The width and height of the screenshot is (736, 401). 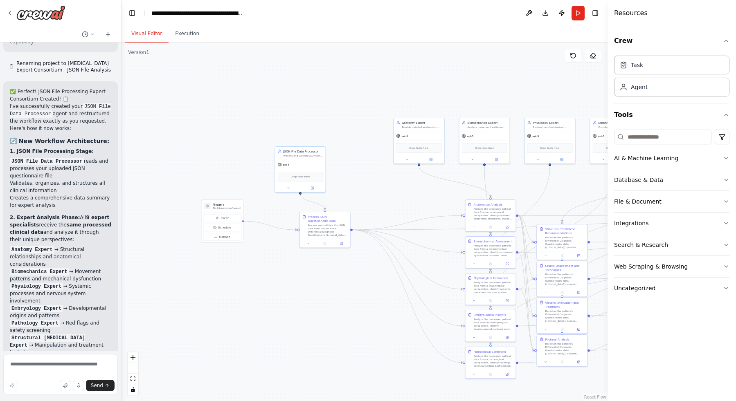 I want to click on button: Click to speak your automation idea, so click(x=79, y=386).